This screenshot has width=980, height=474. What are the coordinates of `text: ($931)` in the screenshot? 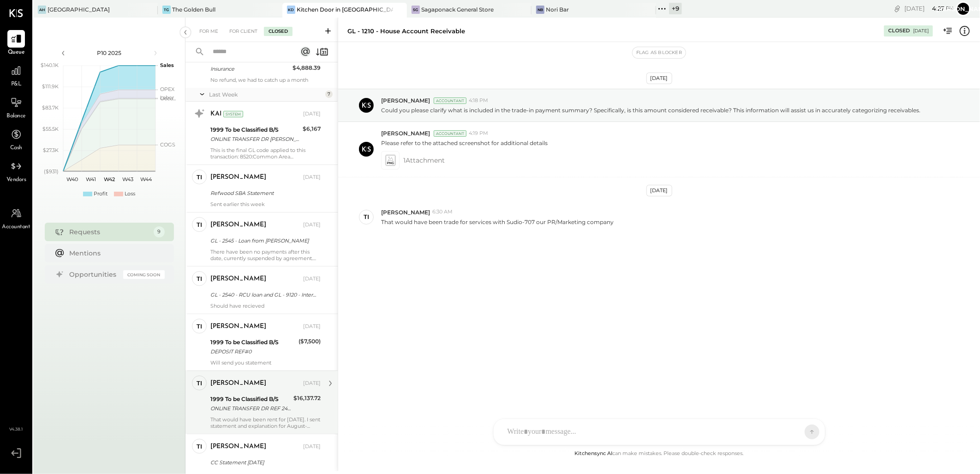 It's located at (51, 171).